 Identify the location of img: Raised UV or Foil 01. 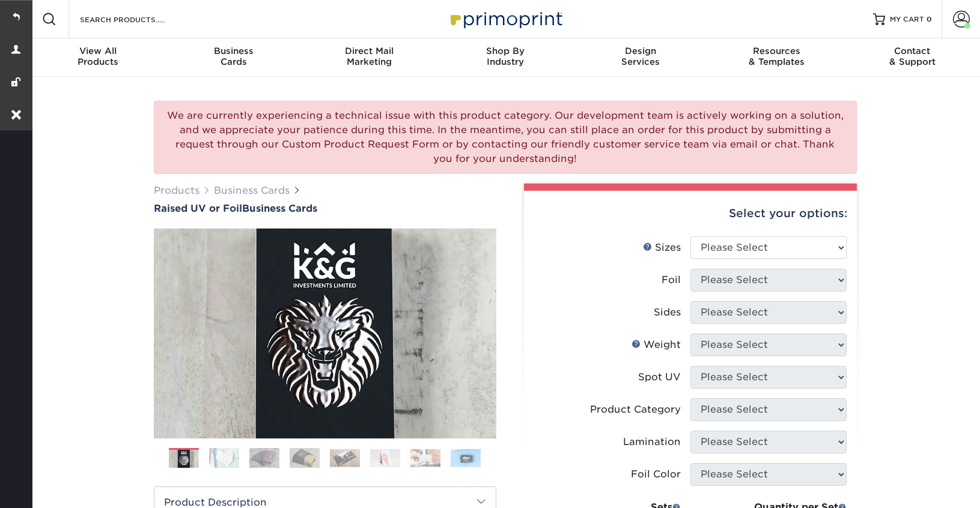
(325, 334).